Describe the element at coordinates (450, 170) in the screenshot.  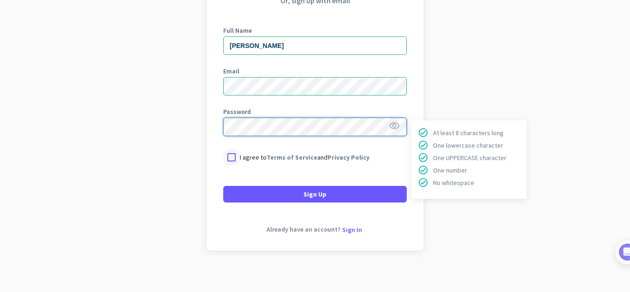
I see `p: One number` at that location.